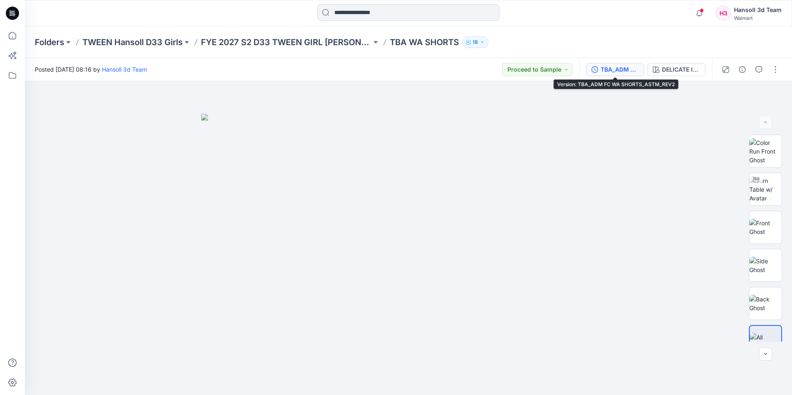 Image resolution: width=792 pixels, height=395 pixels. Describe the element at coordinates (424, 42) in the screenshot. I see `p: TBA WA SHORTS` at that location.